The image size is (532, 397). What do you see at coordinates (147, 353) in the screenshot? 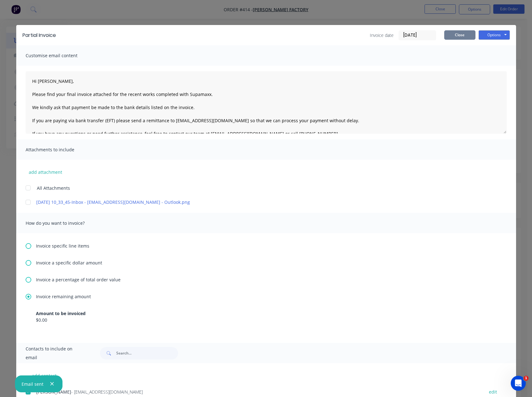
I see `input: Search...` at bounding box center [147, 353].